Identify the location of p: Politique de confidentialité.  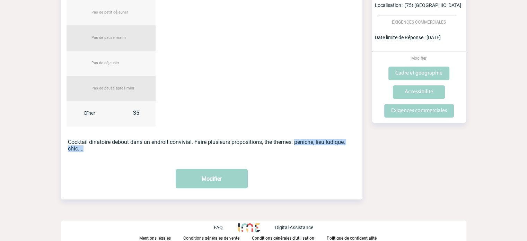
(352, 238).